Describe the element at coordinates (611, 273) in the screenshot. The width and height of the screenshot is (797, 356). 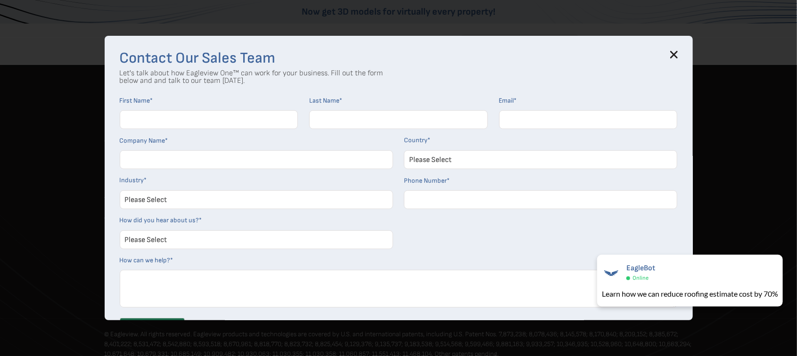
I see `img: EagleBot` at that location.